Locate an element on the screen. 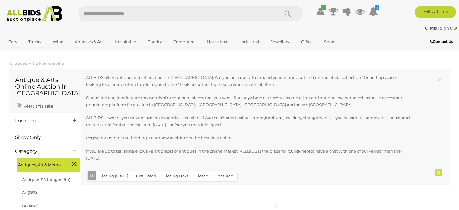 This screenshot has width=459, height=210. a: Register is located at coordinates (94, 138).